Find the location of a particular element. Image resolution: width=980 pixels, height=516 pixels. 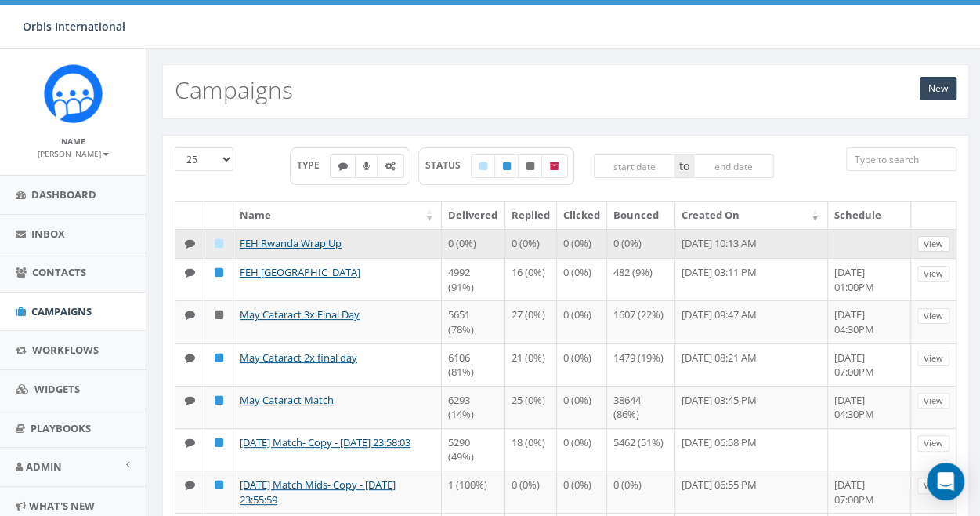

td: 6106 (81%) is located at coordinates (473, 365).